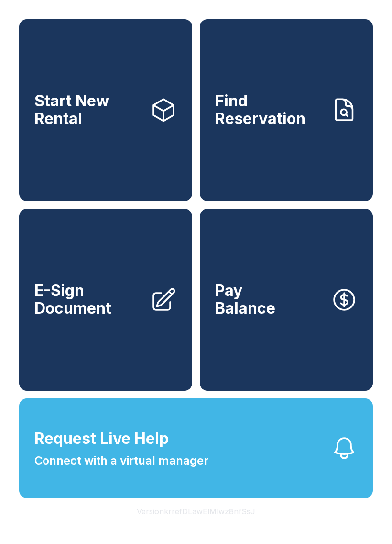 The height and width of the screenshot is (544, 392). Describe the element at coordinates (122, 460) in the screenshot. I see `span: Connect with a virtual manager` at that location.